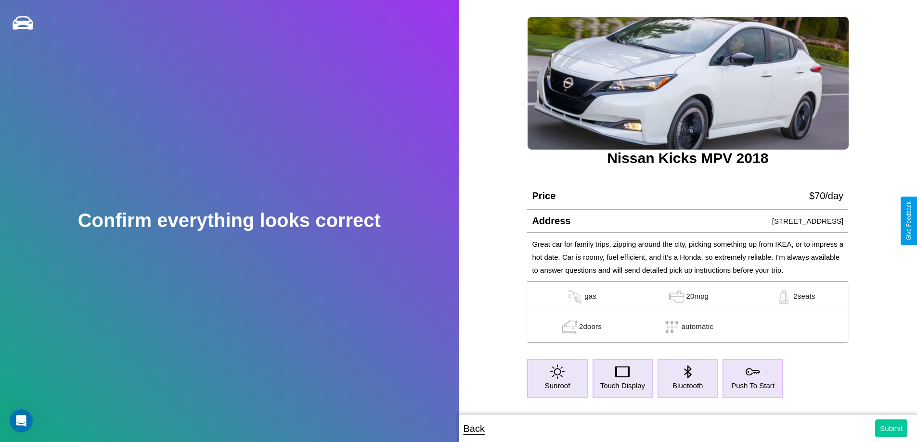 The image size is (917, 442). Describe the element at coordinates (804, 297) in the screenshot. I see `p: 2 seats` at that location.